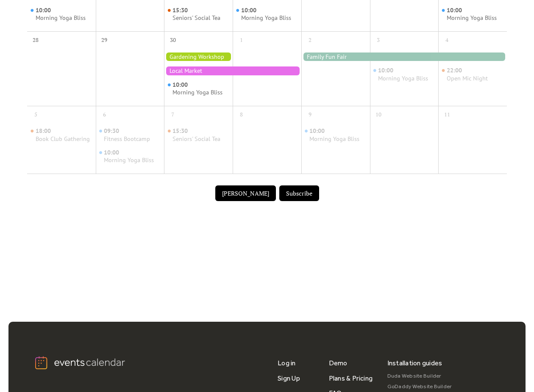 This screenshot has width=534, height=392. What do you see at coordinates (420, 386) in the screenshot?
I see `a: GoDaddy Website Builder` at bounding box center [420, 386].